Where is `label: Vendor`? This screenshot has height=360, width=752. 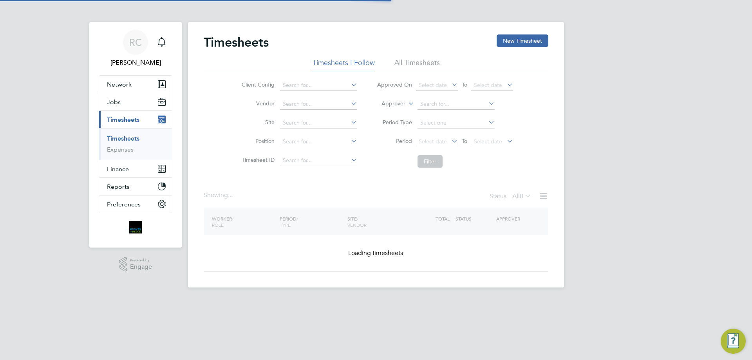 label: Vendor is located at coordinates (257, 103).